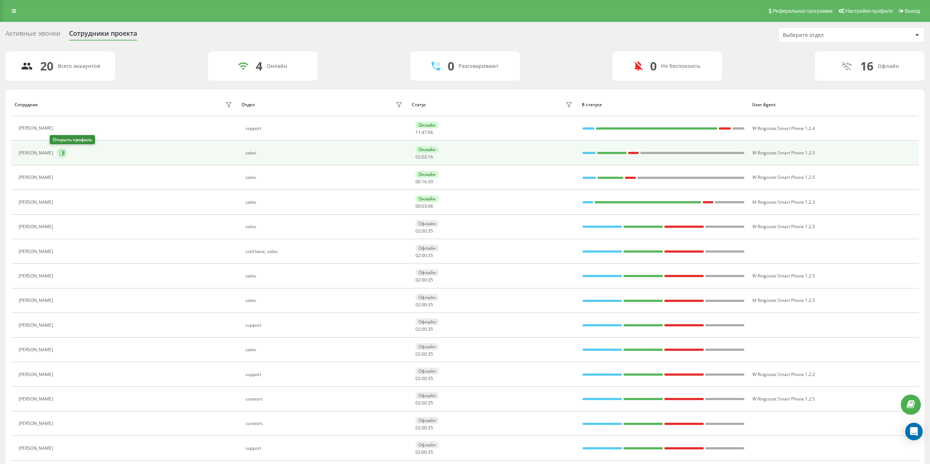  What do you see at coordinates (325, 252) in the screenshot?
I see `div: cold base, sales` at bounding box center [325, 252].